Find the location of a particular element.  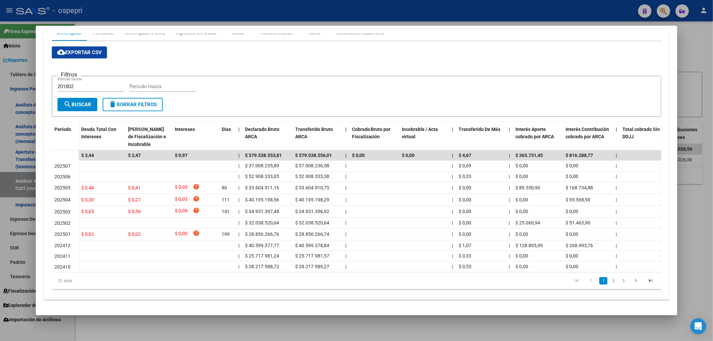

span: $ 28.856.266,76 is located at coordinates (262, 234).